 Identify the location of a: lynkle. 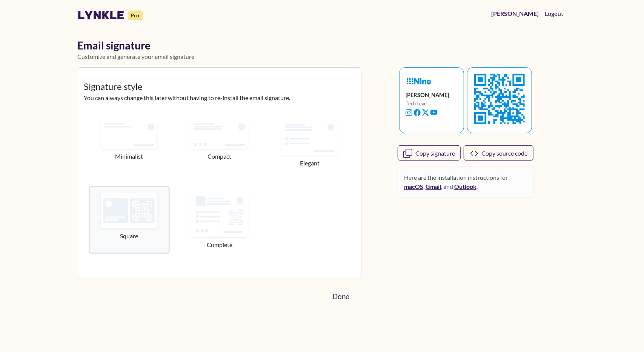
(101, 15).